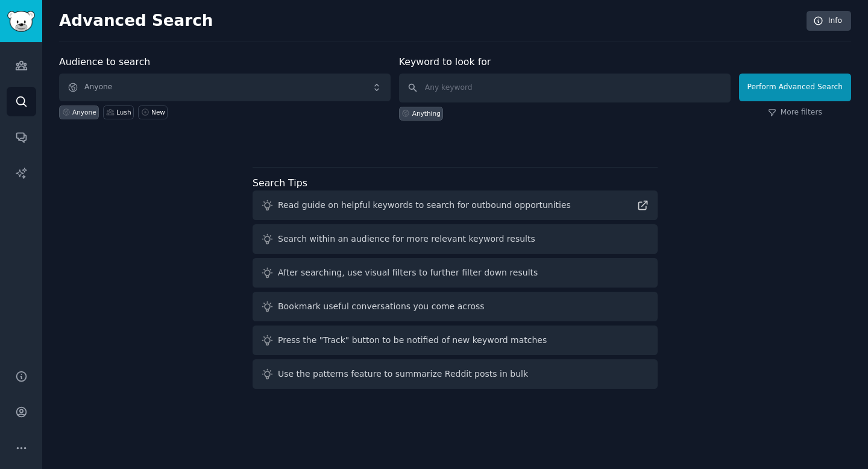 The image size is (868, 469). I want to click on div: Anything, so click(426, 113).